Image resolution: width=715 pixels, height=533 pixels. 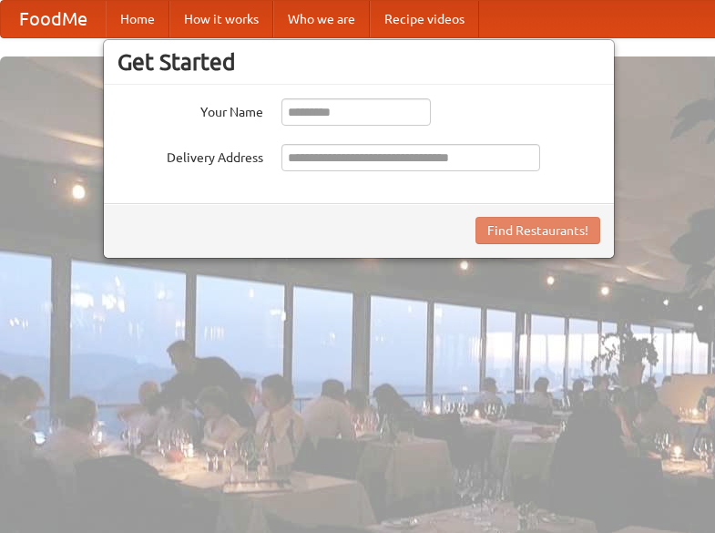 I want to click on label: Your Name, so click(x=190, y=109).